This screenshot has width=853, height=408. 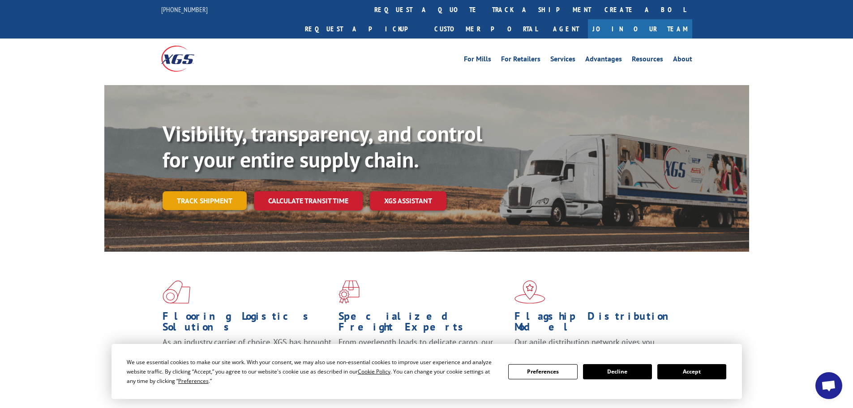 I want to click on span: Preferences, so click(x=193, y=381).